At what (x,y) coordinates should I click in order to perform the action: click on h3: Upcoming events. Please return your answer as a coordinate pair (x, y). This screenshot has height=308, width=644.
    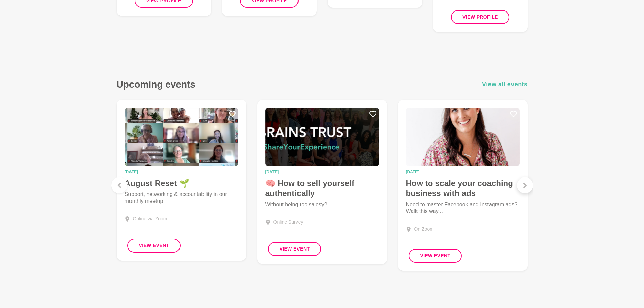
    Looking at the image, I should click on (156, 84).